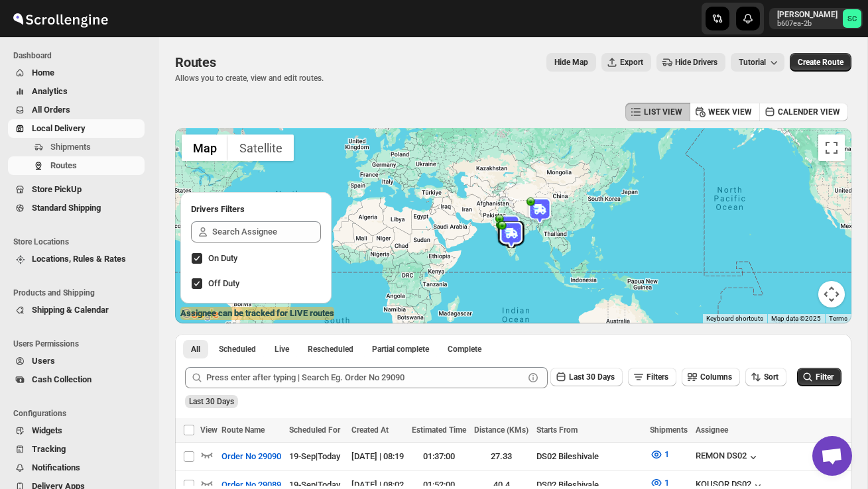  Describe the element at coordinates (58, 128) in the screenshot. I see `span: Local Delivery` at that location.